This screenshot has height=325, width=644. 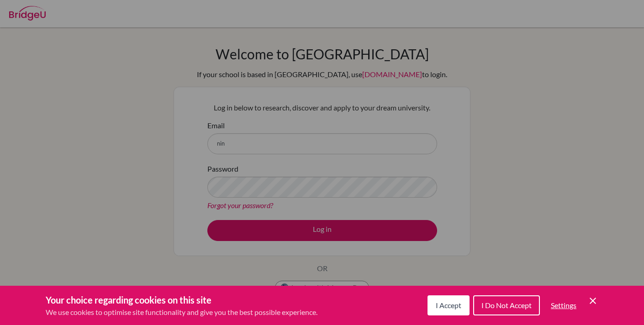 I want to click on button: Save and close, so click(x=593, y=301).